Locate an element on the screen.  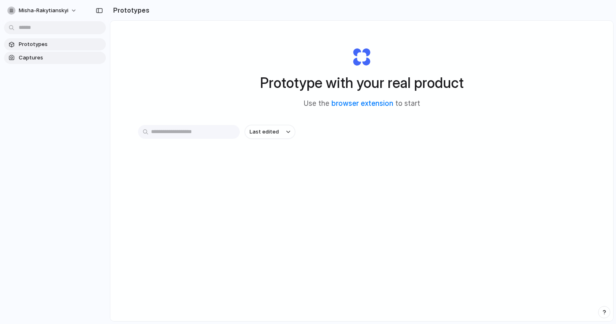
a: browser extension is located at coordinates (362, 103).